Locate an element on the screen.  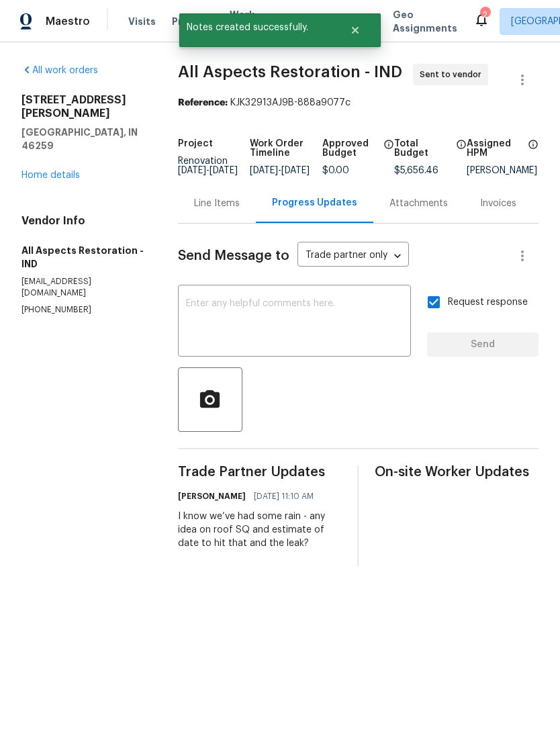
span: The hpm assigned to this work order. is located at coordinates (533, 153).